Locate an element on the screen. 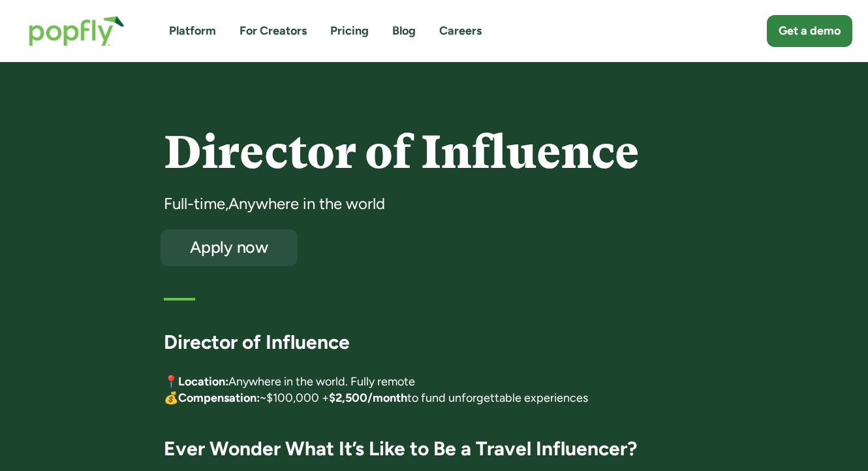  a: Careers is located at coordinates (460, 30).